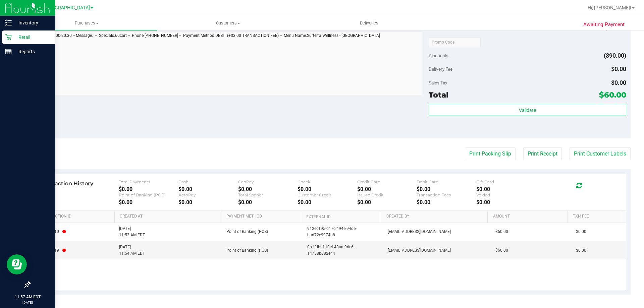  What do you see at coordinates (268, 182) in the screenshot?
I see `div: CanPay` at bounding box center [268, 182].